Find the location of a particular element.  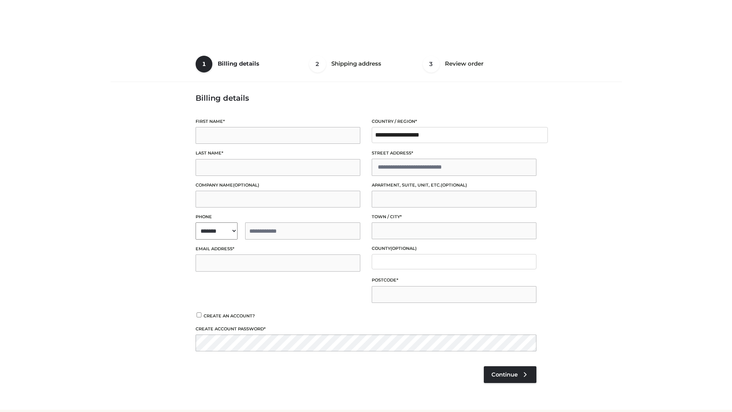

span: 2 is located at coordinates (318, 64).